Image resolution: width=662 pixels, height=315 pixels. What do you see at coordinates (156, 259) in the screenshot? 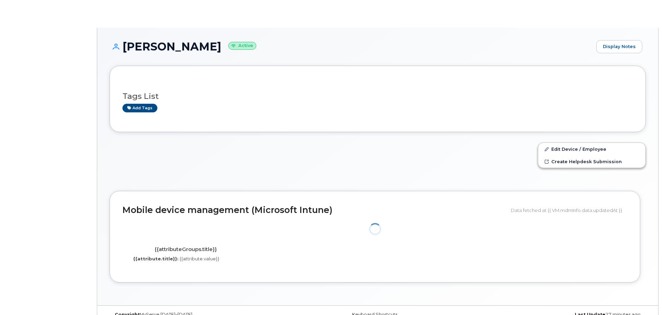
I see `label: {{attribute.title}}:` at bounding box center [156, 259].